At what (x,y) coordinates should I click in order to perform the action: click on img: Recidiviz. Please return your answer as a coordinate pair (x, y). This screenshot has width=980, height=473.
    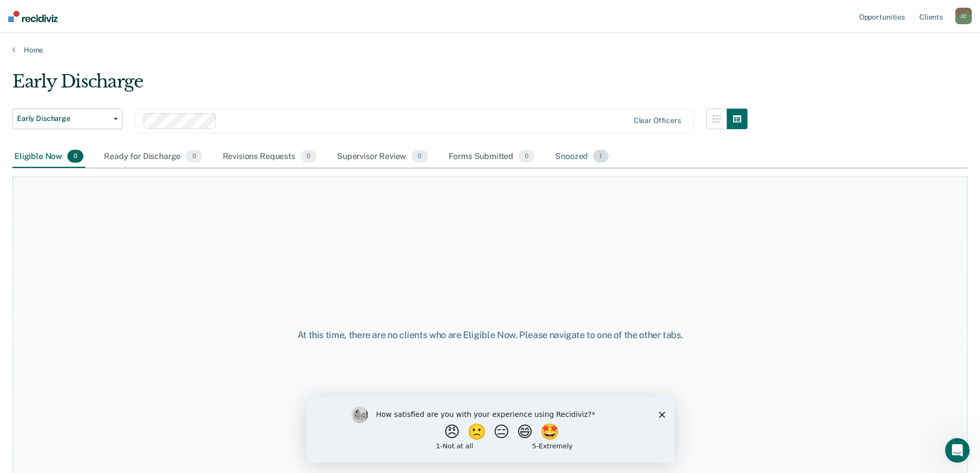
    Looking at the image, I should click on (33, 17).